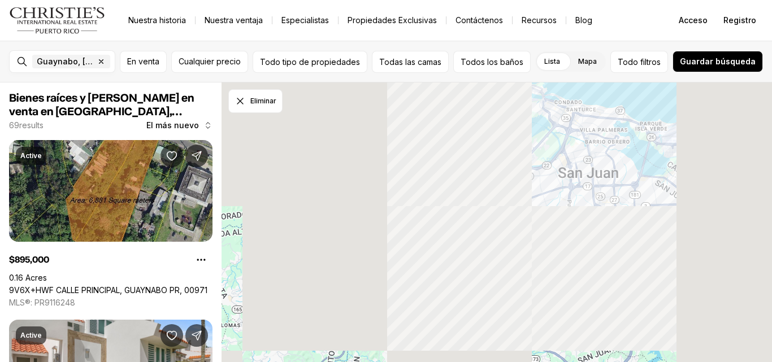 The image size is (772, 362). I want to click on font: filtros, so click(651, 62).